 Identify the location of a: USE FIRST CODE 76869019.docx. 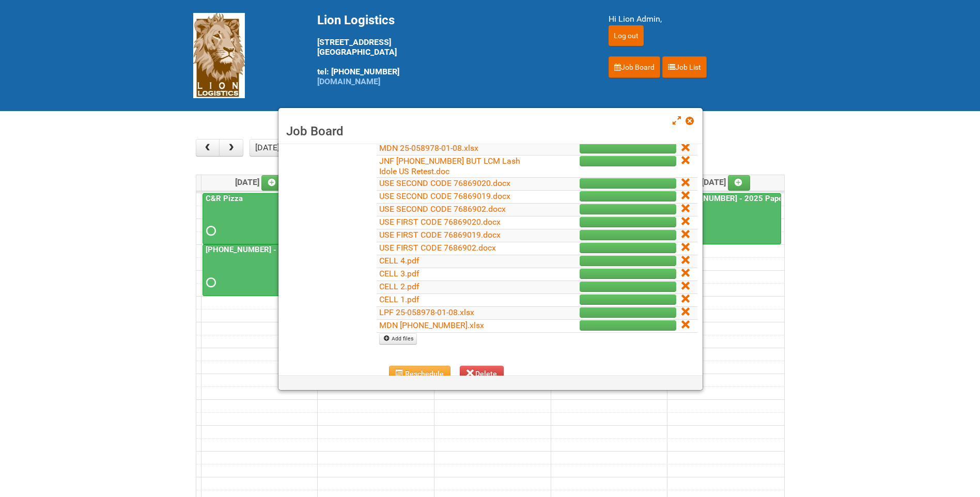
(440, 234).